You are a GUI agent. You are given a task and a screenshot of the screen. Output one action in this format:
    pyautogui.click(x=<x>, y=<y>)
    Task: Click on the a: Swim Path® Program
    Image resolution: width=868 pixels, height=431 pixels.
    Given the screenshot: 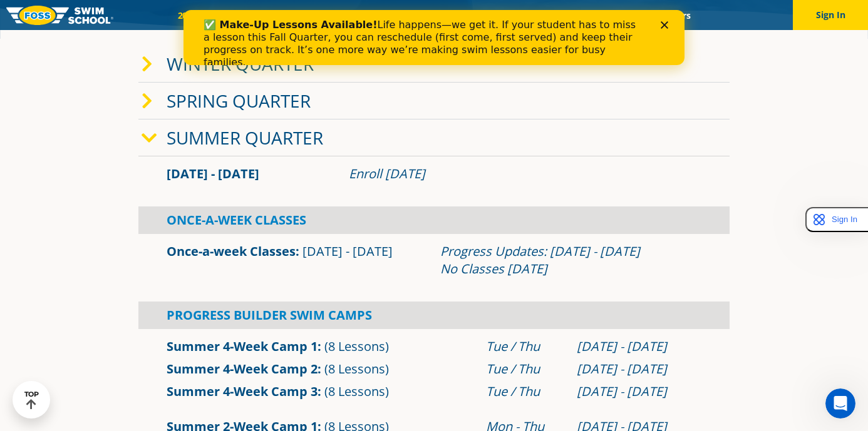 What is the action you would take?
    pyautogui.click(x=352, y=15)
    